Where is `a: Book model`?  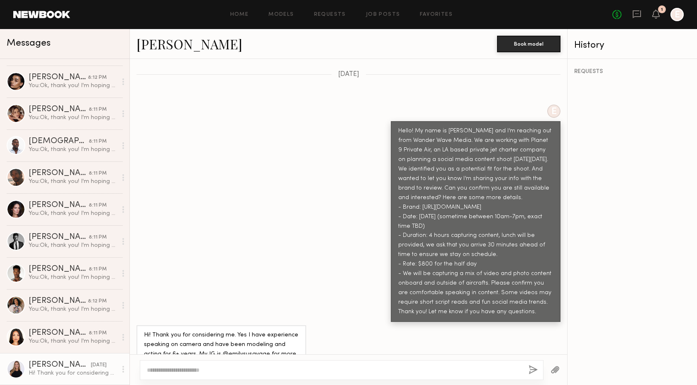
a: Book model is located at coordinates (529, 43).